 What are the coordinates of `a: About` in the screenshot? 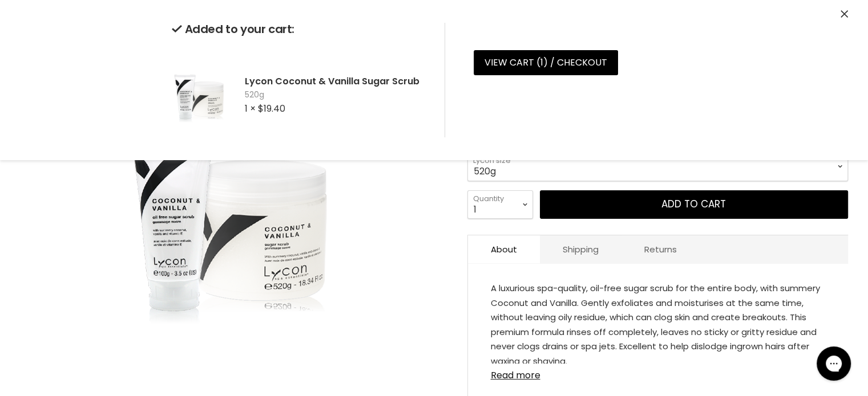 It's located at (504, 249).